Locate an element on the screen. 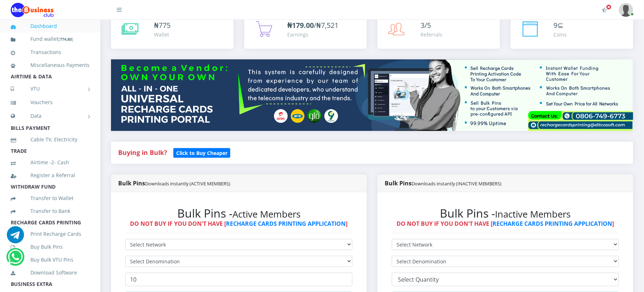  a: Vouchers is located at coordinates (50, 103).